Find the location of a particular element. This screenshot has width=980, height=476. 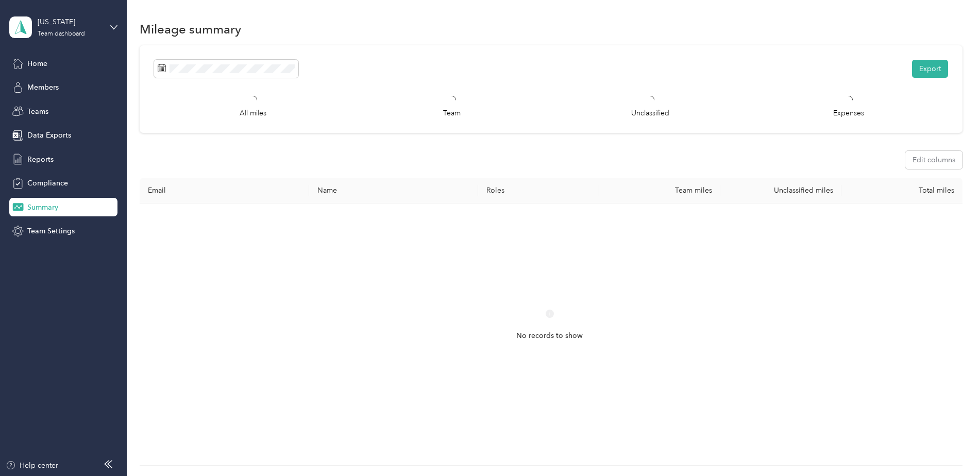

h1: Mileage summary is located at coordinates (190, 28).